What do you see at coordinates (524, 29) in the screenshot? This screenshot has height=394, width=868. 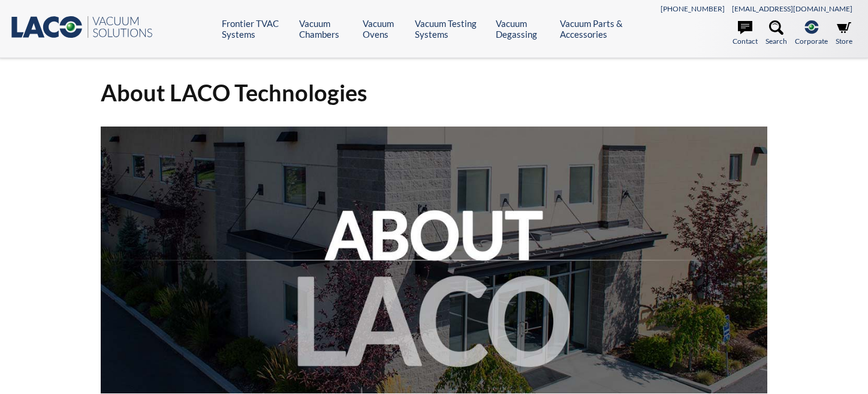 I see `a: Vacuum Degassing` at bounding box center [524, 29].